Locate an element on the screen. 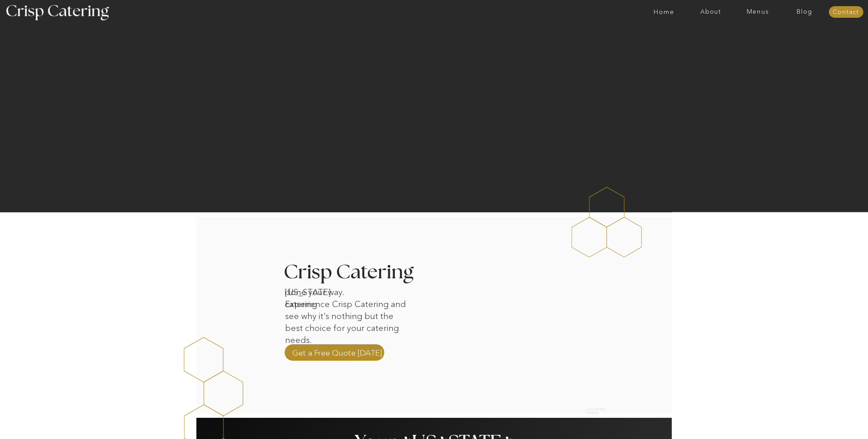 This screenshot has width=868, height=439. p: done your way. Experience Crisp Catering and see why it’s nothing but the best choice for your ca... is located at coordinates (347, 307).